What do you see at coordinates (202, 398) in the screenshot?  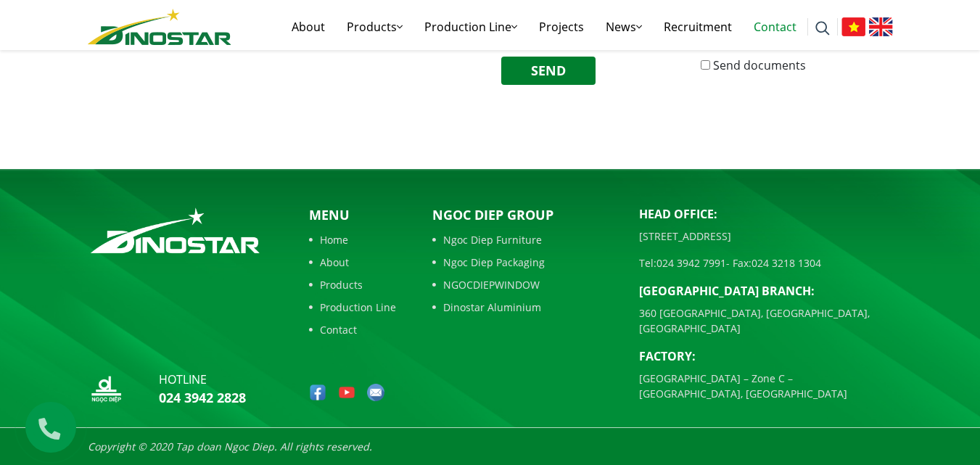 I see `a: 024 3942 2828` at bounding box center [202, 398].